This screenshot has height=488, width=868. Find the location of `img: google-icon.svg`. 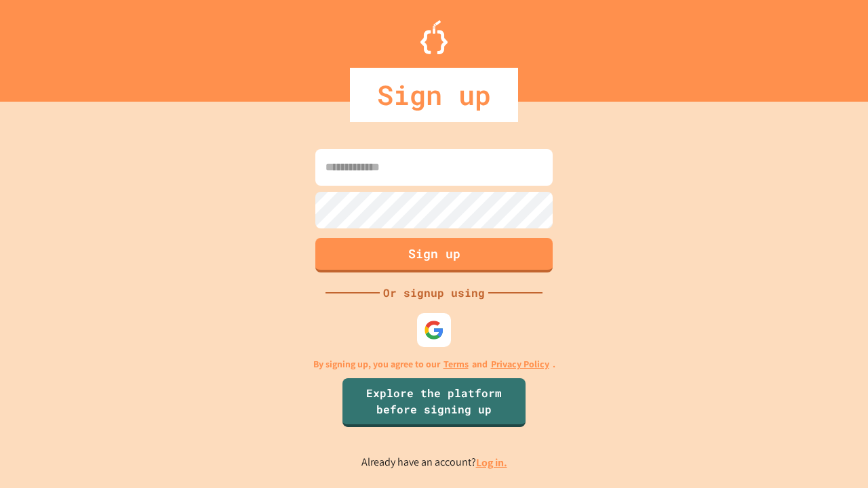

img: google-icon.svg is located at coordinates (434, 330).